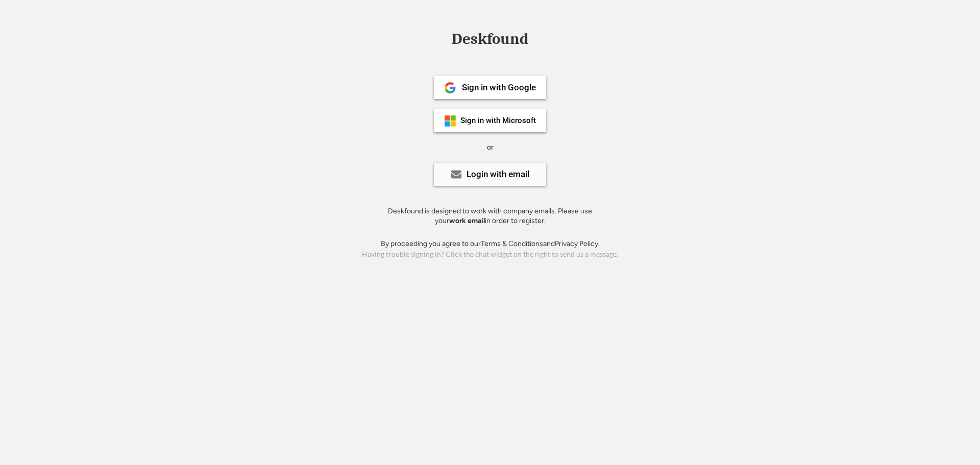 The image size is (980, 465). Describe the element at coordinates (450, 88) in the screenshot. I see `img: 1024px-Google__G__Logo.svg.png` at that location.